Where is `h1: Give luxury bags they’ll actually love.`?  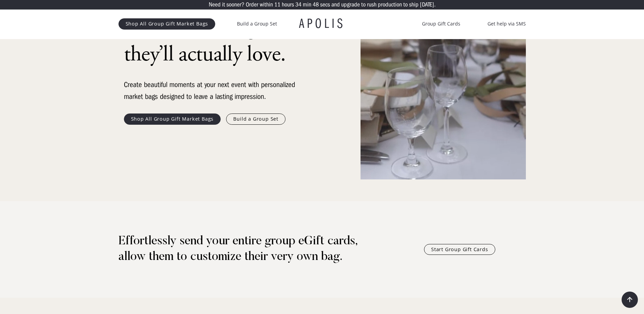 h1: Give luxury bags they’ll actually love. is located at coordinates (212, 41).